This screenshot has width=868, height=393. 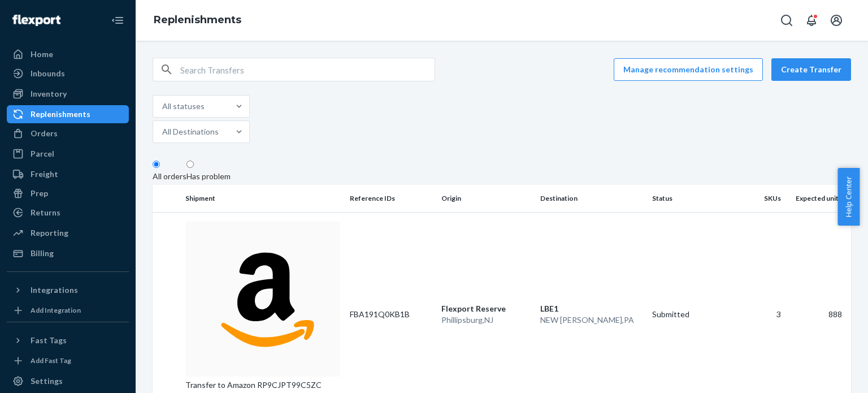 What do you see at coordinates (68, 233) in the screenshot?
I see `a: Reporting` at bounding box center [68, 233].